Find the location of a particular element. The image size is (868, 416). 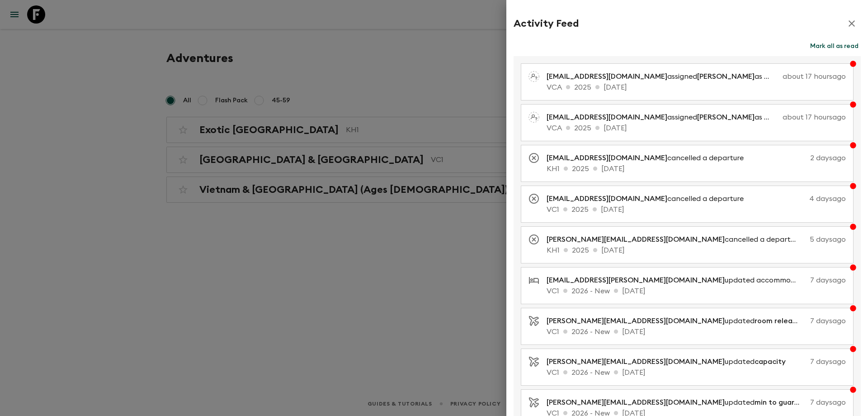

span: capacity is located at coordinates (770, 361).